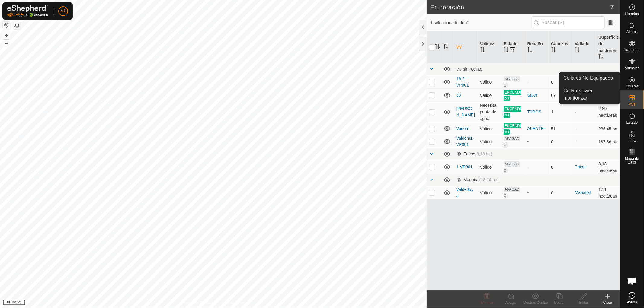 The height and width of the screenshot is (308, 644). I want to click on font: Superficie de pastoreo, so click(609, 44).